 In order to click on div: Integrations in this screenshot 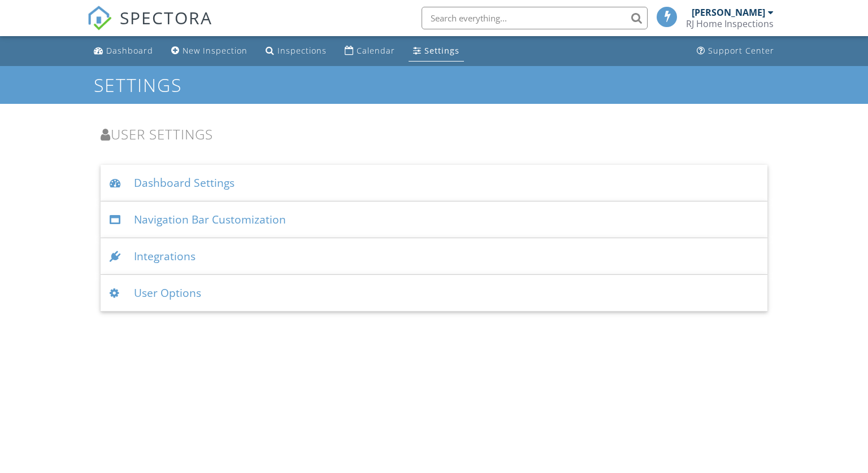, I will do `click(434, 256)`.